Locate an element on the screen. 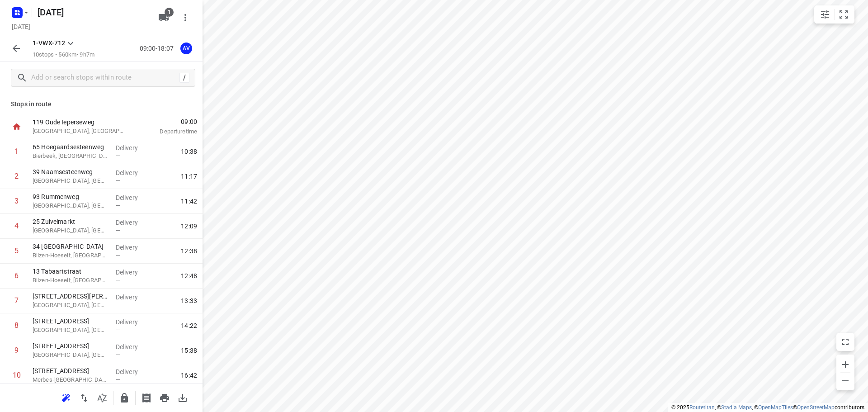 The image size is (868, 412). p: 10 stops • 560km • 9h7m is located at coordinates (64, 55).